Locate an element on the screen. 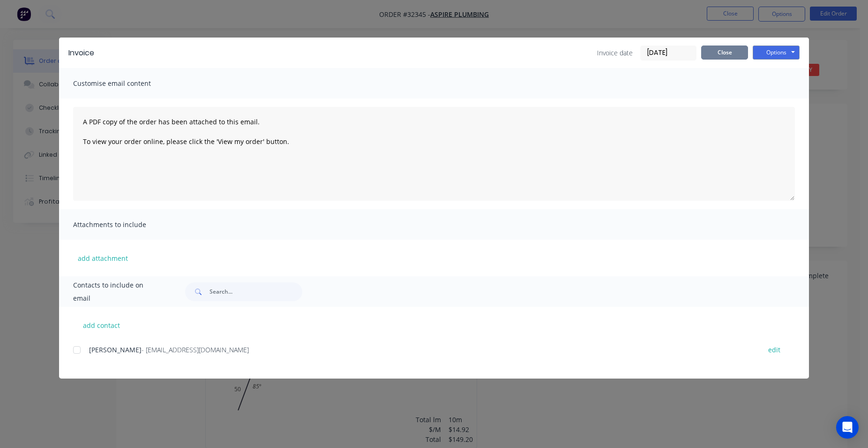 This screenshot has height=448, width=868. span: Customise email content is located at coordinates (124, 83).